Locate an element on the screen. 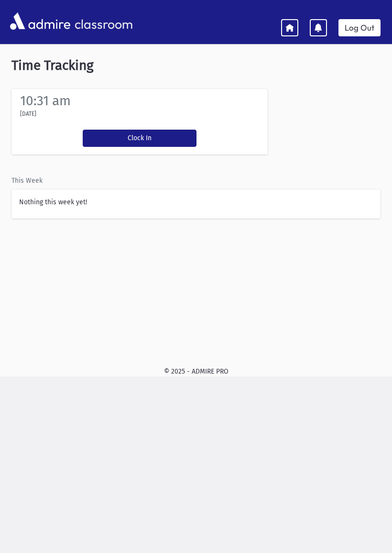 Image resolution: width=392 pixels, height=553 pixels. span: classroom is located at coordinates (102, 21).